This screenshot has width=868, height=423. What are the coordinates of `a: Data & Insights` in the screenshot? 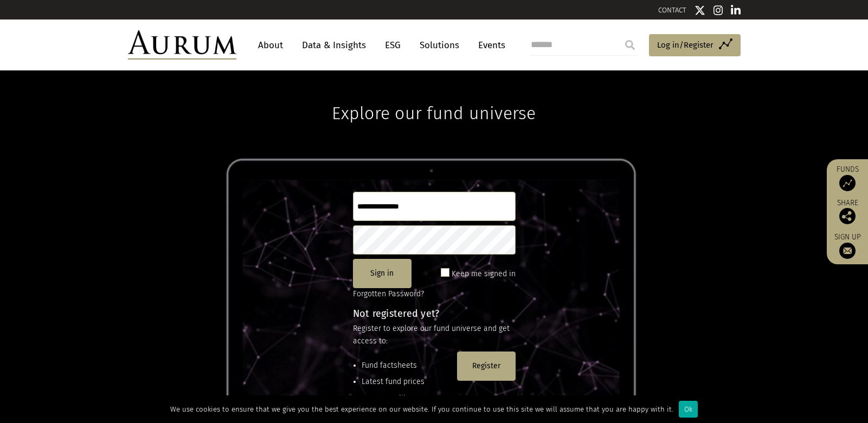 It's located at (334, 45).